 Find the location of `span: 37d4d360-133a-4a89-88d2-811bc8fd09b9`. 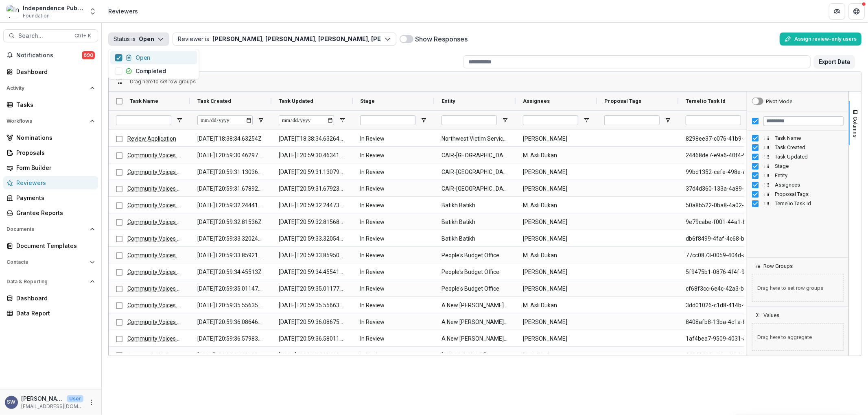

span: 37d4d360-133a-4a89-88d2-811bc8fd09b9 is located at coordinates (719, 189).